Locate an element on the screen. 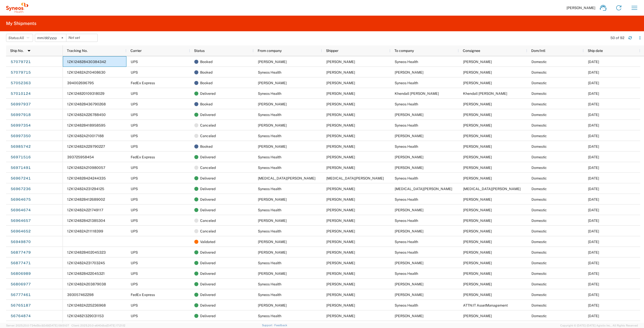 Image resolution: width=644 pixels, height=328 pixels. span: Status is located at coordinates (199, 50).